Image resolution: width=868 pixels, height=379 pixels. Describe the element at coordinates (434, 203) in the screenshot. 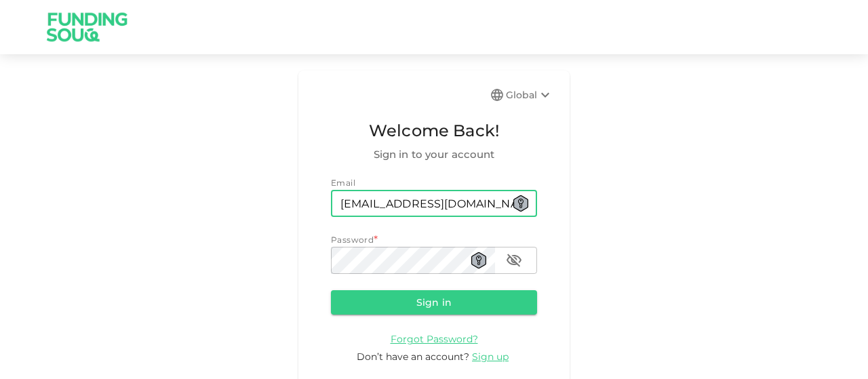

I see `div: email` at that location.